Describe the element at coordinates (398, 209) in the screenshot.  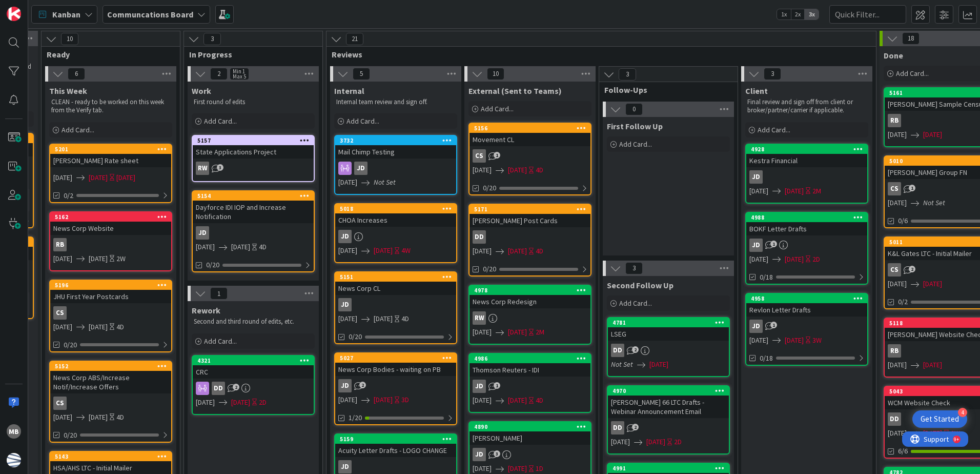
I see `div: 5018` at that location.